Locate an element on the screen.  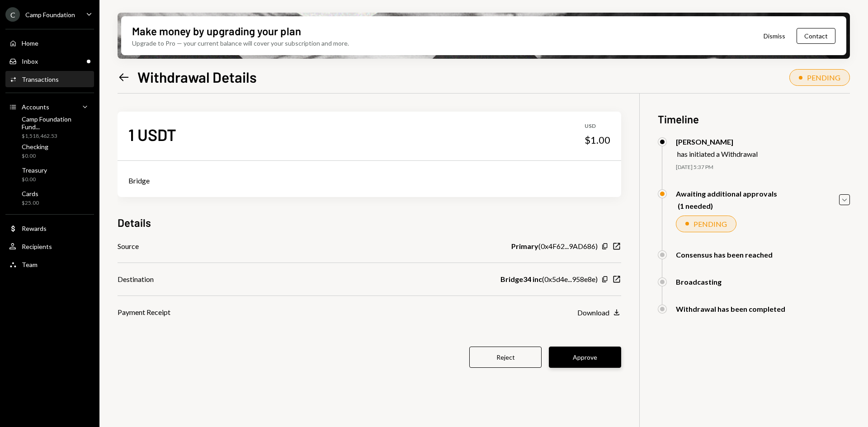
button: Dismiss is located at coordinates (775, 36).